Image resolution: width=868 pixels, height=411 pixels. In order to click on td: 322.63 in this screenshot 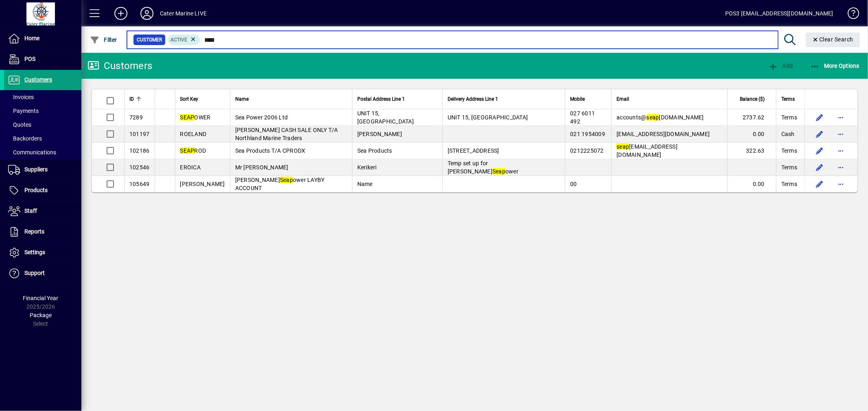, I will do `click(751, 151)`.